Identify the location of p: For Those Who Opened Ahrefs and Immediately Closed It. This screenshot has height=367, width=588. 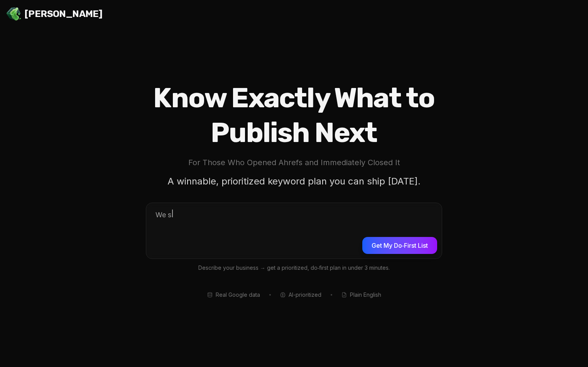
(294, 162).